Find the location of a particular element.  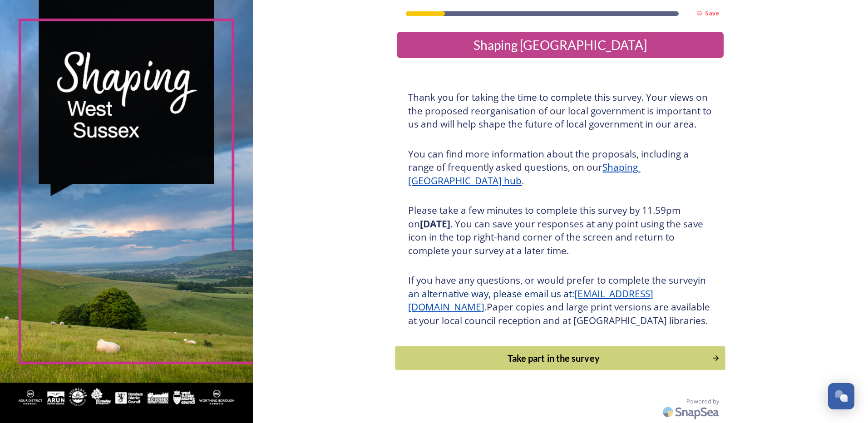

img: SnapSea Logo is located at coordinates (692, 411).